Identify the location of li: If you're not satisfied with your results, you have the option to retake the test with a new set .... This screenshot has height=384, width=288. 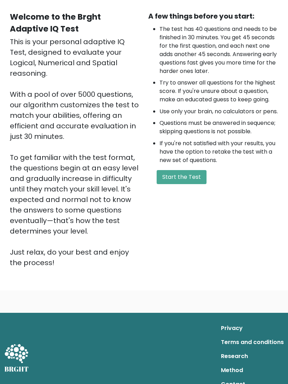
(218, 152).